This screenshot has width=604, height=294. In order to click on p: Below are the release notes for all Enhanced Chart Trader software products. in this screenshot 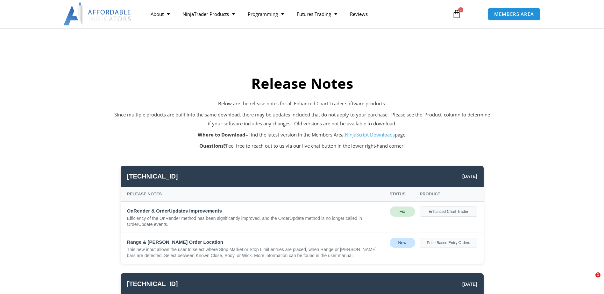, I will do `click(302, 104)`.